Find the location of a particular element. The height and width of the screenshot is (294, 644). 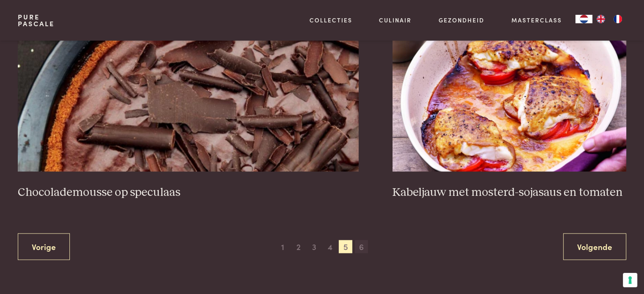

a: NL is located at coordinates (583, 19).